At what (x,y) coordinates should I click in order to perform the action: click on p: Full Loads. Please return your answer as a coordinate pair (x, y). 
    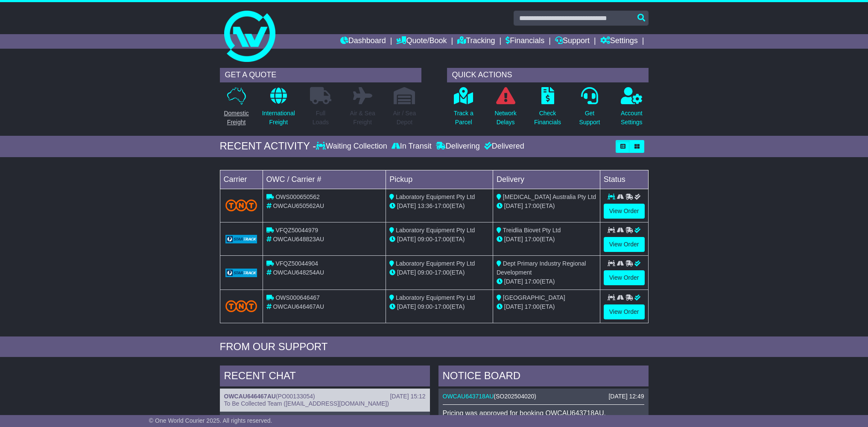
    Looking at the image, I should click on (321, 118).